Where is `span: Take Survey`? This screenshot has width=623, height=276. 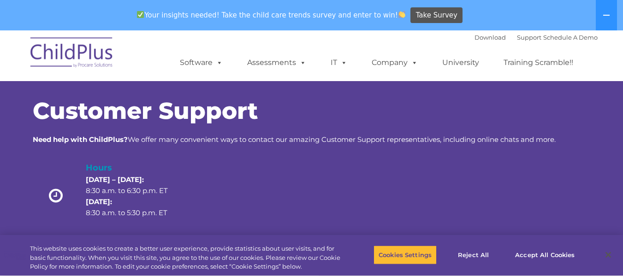
span: Take Survey is located at coordinates (436, 15).